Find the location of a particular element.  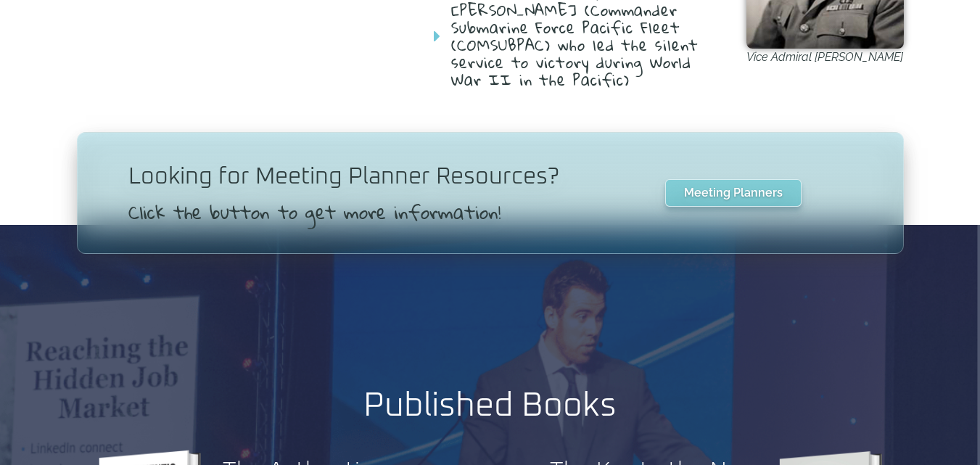

a: Meeting Planners is located at coordinates (734, 193).